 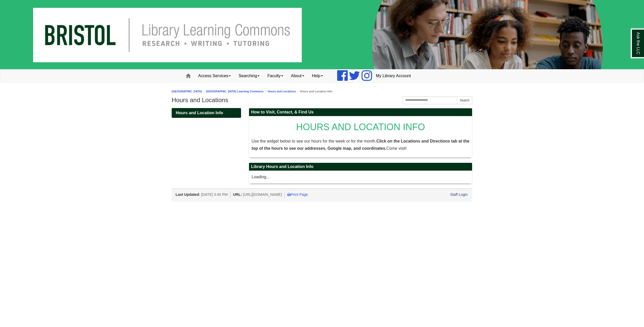 I want to click on a: Hours and Location Info, so click(x=206, y=113).